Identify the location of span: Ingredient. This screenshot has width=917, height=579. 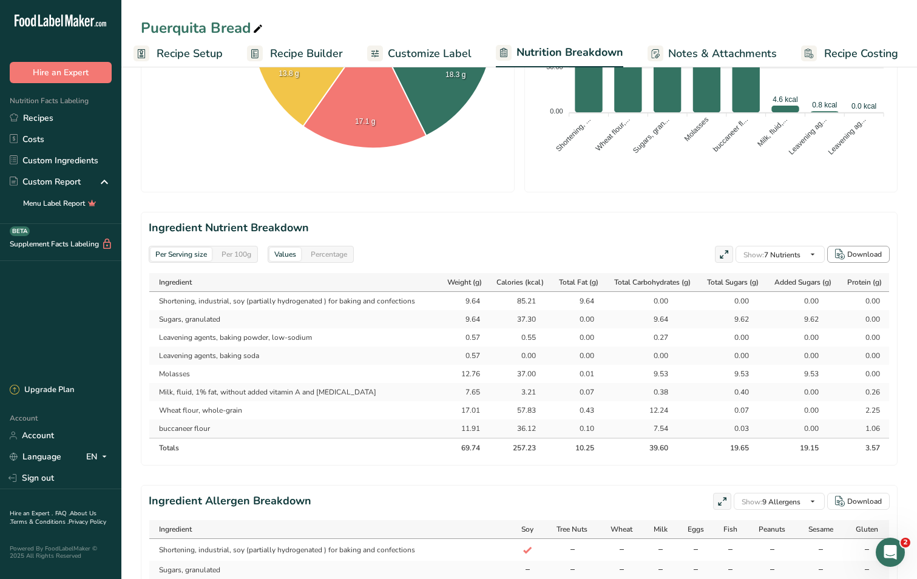
(175, 529).